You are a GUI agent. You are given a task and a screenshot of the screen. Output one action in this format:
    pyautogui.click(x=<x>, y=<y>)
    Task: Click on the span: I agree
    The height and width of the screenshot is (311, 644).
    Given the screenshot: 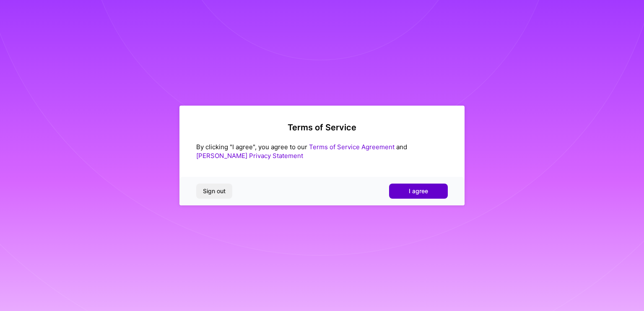 What is the action you would take?
    pyautogui.click(x=418, y=191)
    